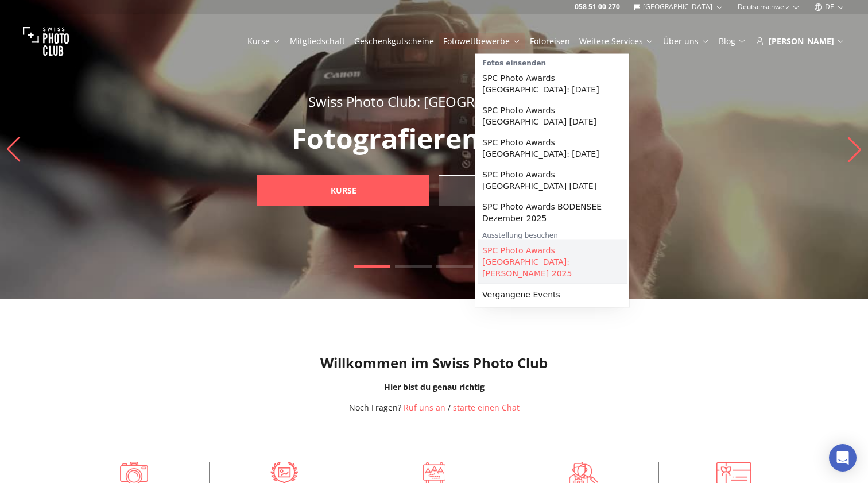 This screenshot has height=483, width=868. Describe the element at coordinates (481, 42) in the screenshot. I see `a: Fotowettbewerbe` at that location.